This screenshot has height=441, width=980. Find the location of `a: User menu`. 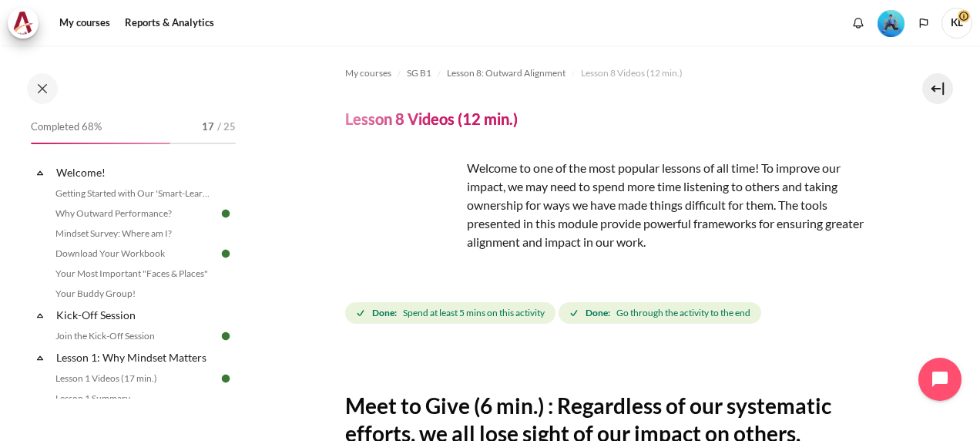

a: User menu is located at coordinates (957, 23).